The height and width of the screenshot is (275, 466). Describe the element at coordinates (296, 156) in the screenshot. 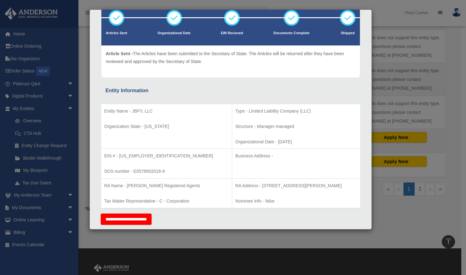

I see `p: Business Address -` at that location.